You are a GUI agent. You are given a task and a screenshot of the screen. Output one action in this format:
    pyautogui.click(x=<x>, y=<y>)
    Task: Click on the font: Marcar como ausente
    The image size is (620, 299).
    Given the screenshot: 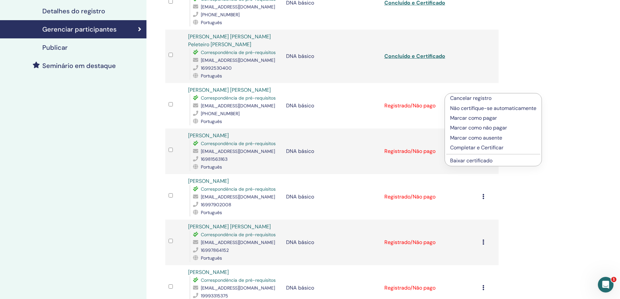 What is the action you would take?
    pyautogui.click(x=476, y=138)
    